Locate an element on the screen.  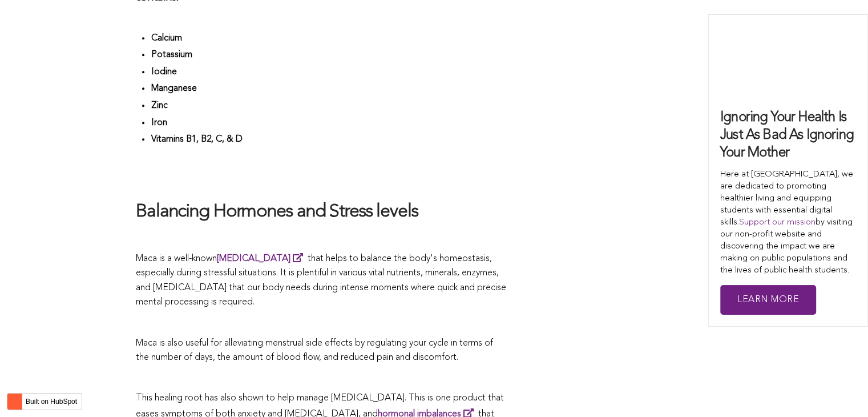
label: Built on HubSpot is located at coordinates (52, 402).